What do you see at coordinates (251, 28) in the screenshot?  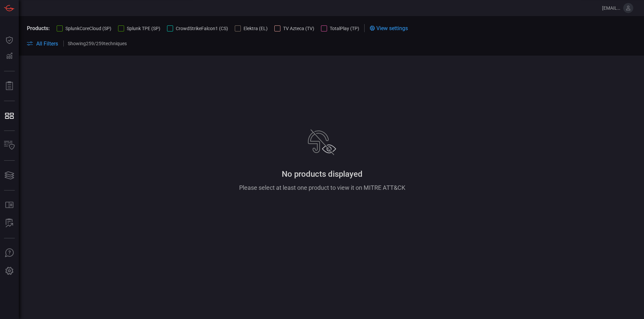 I see `button: Elektra (EL)` at bounding box center [251, 28].